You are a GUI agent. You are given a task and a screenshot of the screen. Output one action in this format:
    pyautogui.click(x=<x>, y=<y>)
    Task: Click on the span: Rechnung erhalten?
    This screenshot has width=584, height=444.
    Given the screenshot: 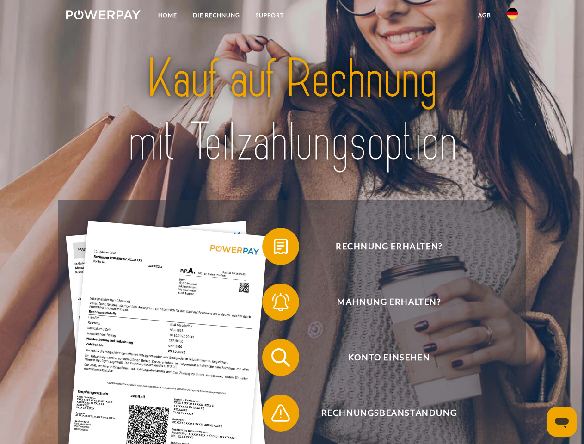 What is the action you would take?
    pyautogui.click(x=389, y=246)
    